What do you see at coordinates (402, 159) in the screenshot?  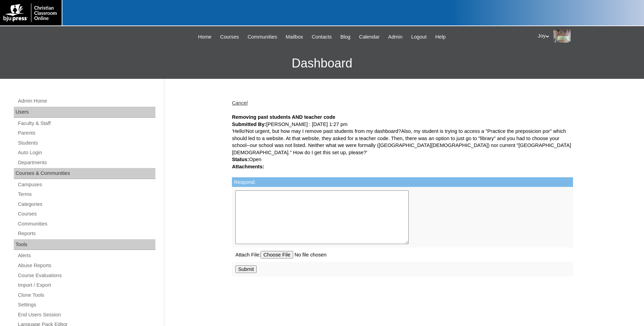 I see `div: Open` at bounding box center [402, 159].